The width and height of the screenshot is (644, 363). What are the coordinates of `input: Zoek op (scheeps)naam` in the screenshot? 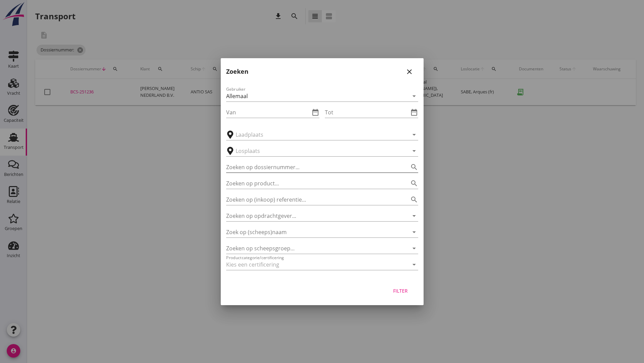 It's located at (313, 232).